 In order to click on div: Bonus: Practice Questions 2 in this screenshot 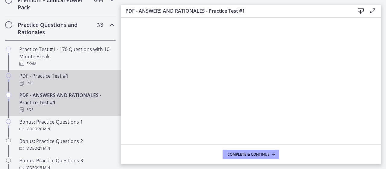, I will do `click(66, 144)`.